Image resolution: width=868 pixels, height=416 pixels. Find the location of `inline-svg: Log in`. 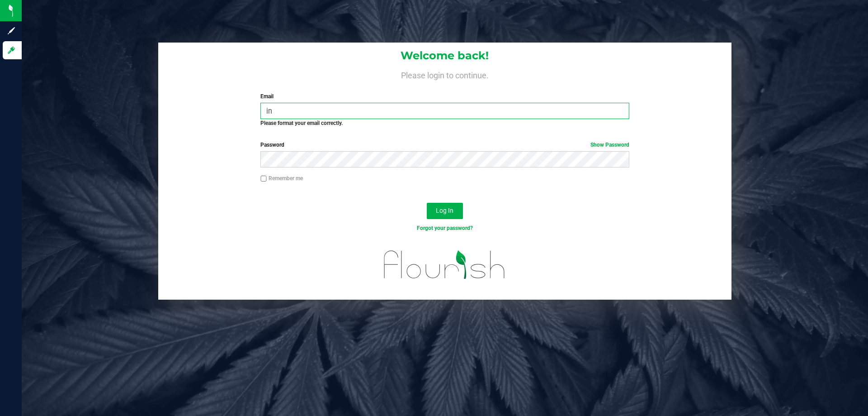

inline-svg: Log in is located at coordinates (11, 50).